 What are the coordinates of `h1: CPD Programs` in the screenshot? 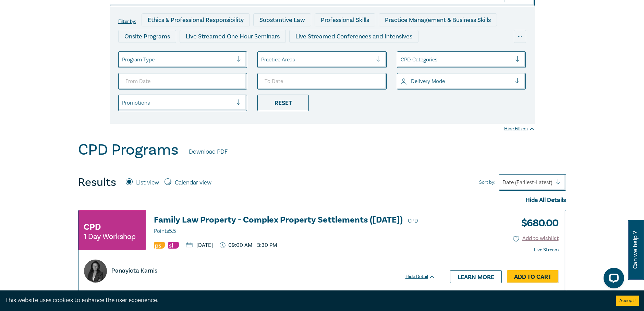 It's located at (128, 150).